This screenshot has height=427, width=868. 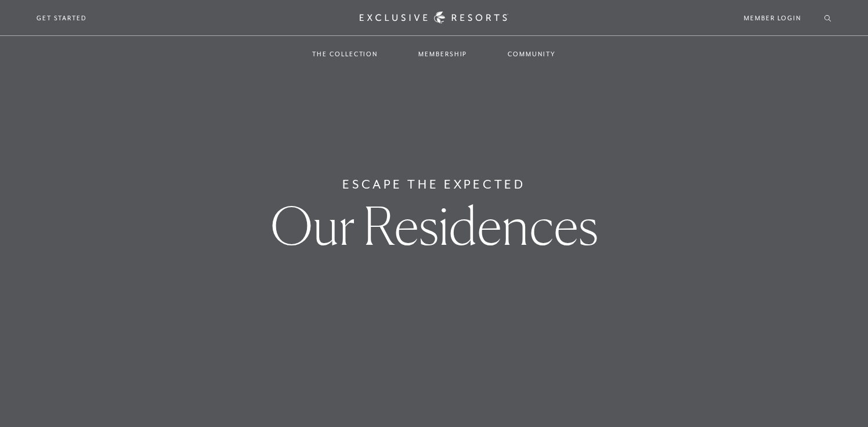 I want to click on h1: Our Residences, so click(x=434, y=226).